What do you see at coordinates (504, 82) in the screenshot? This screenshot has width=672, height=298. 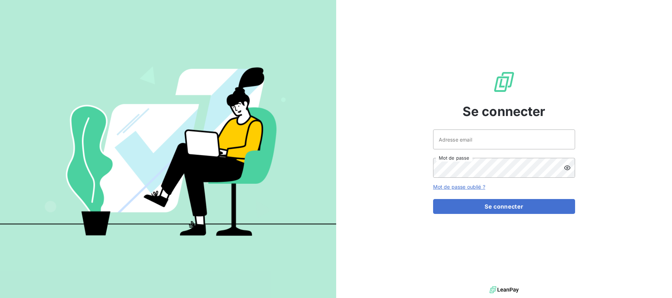 I see `img: Logo LeanPay` at bounding box center [504, 82].